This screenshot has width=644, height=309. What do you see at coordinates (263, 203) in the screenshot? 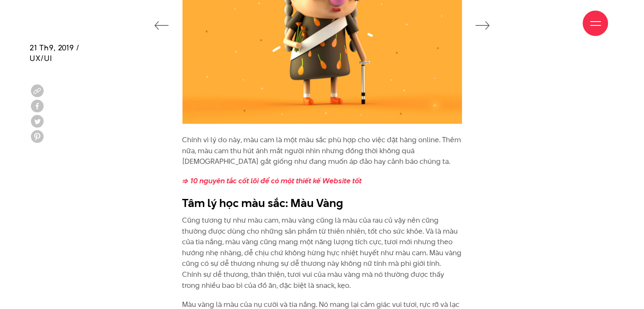
I see `b: Tâm lý học màu sắc: Màu Vàng` at bounding box center [263, 203].